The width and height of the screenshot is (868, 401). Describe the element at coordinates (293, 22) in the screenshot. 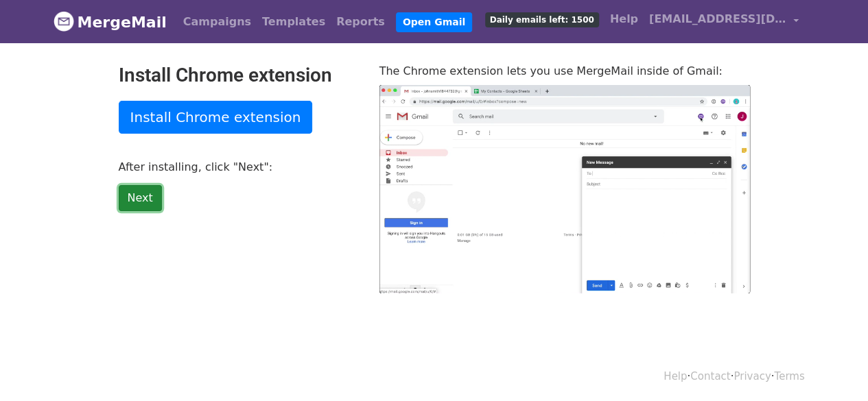

I see `a: Templates` at that location.